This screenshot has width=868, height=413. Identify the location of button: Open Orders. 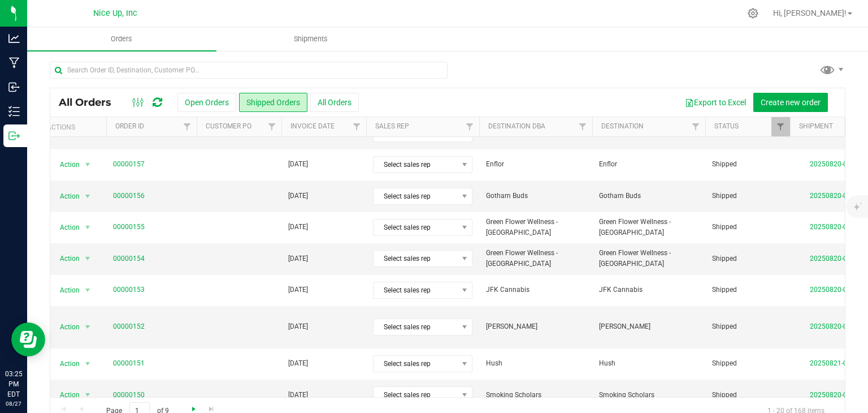
(207, 102).